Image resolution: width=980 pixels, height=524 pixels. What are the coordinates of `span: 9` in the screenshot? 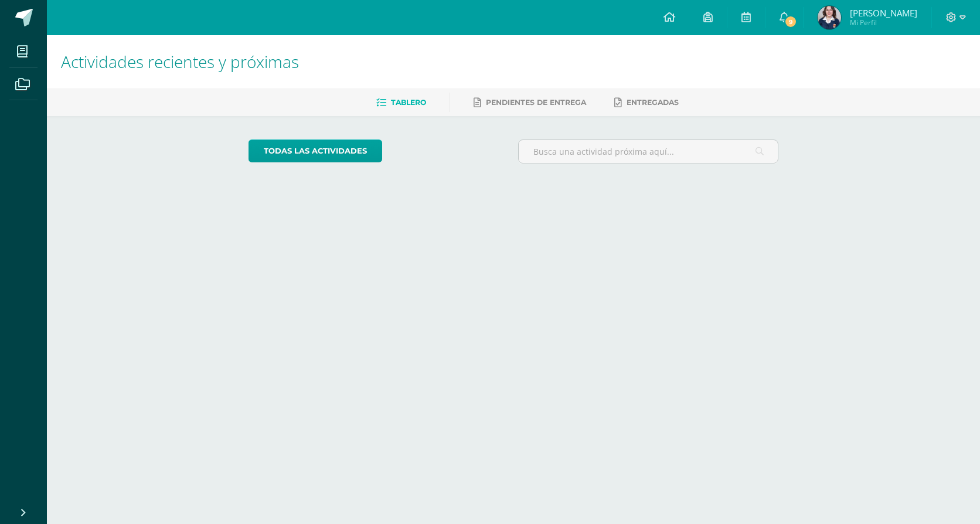 It's located at (791, 21).